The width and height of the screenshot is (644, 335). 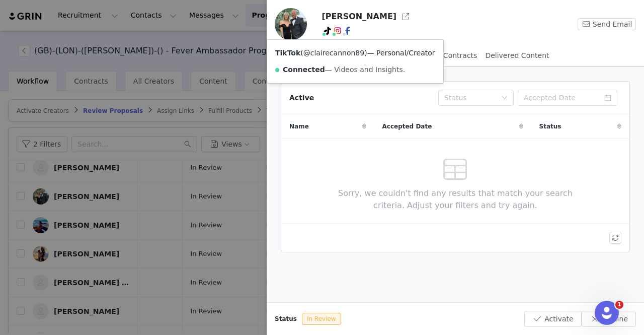 I want to click on button: Activate, so click(x=553, y=318).